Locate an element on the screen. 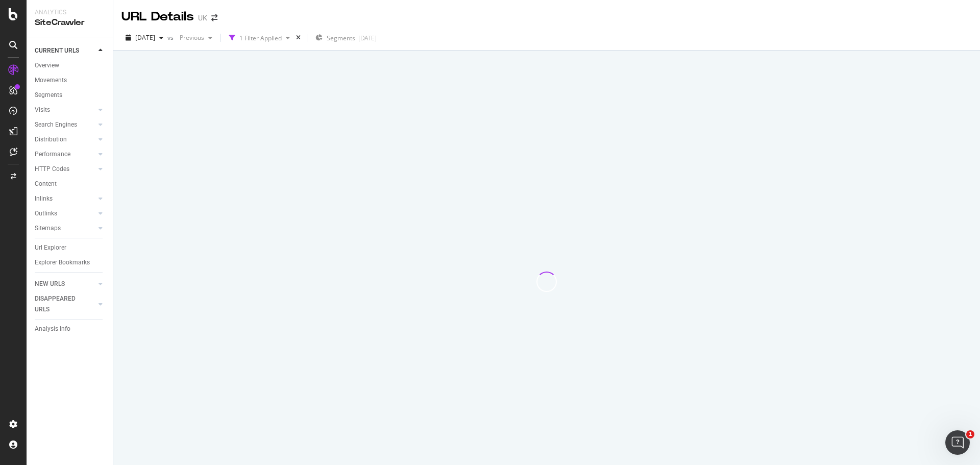  div: Analysis Info is located at coordinates (52, 328).